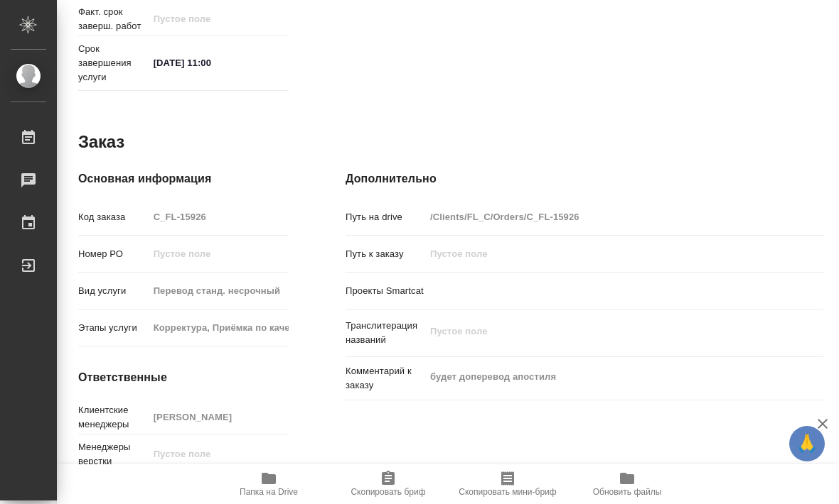 Image resolution: width=839 pixels, height=504 pixels. What do you see at coordinates (113, 20) in the screenshot?
I see `p: Факт. срок заверш. работ` at bounding box center [113, 20].